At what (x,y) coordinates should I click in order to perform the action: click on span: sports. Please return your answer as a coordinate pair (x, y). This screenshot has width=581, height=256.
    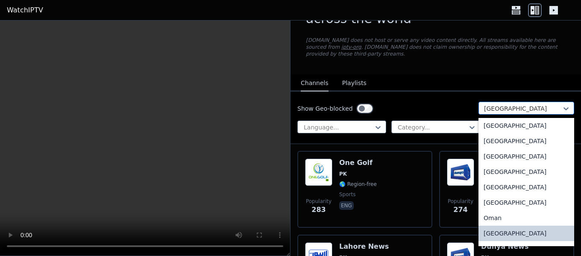
    Looking at the image, I should click on (347, 194).